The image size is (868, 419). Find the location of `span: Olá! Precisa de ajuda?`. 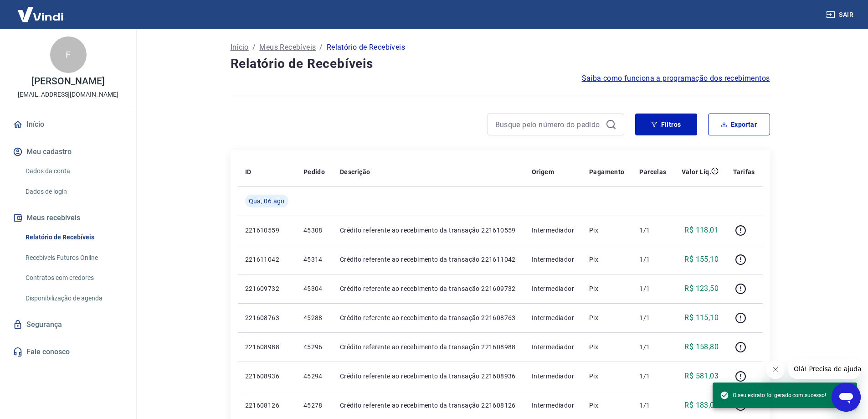

span: Olá! Precisa de ajuda? is located at coordinates (41, 10).